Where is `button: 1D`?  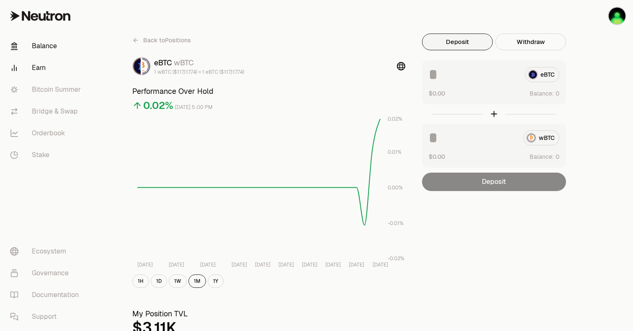 button: 1D is located at coordinates (159, 281).